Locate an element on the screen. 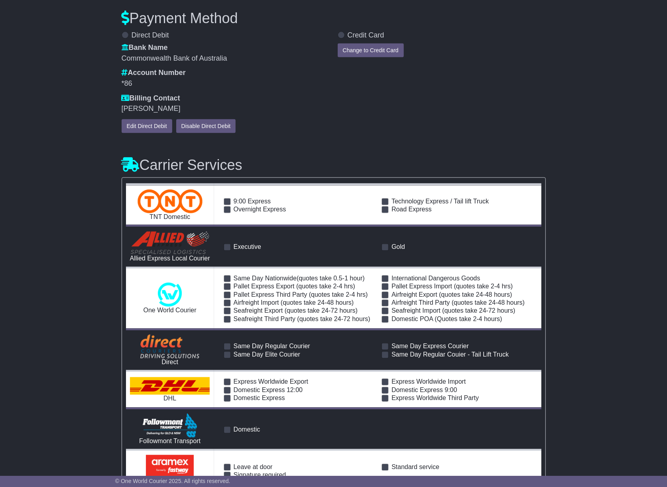 This screenshot has width=667, height=487. span: Express Worldwide Import is located at coordinates (428, 381).